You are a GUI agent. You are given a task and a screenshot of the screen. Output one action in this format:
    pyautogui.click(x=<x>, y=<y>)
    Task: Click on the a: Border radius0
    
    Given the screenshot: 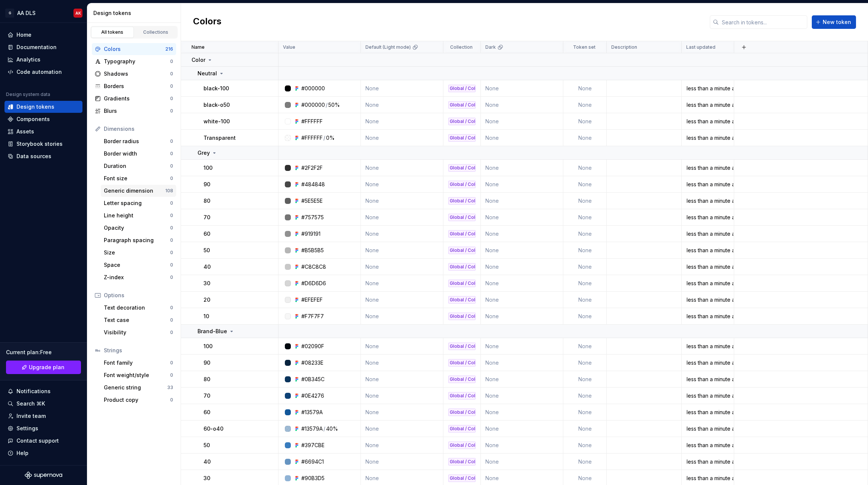 What is the action you would take?
    pyautogui.click(x=138, y=141)
    